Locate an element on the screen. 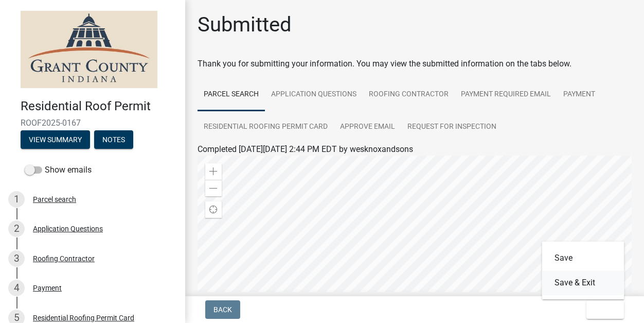  button: Exit is located at coordinates (605, 310).